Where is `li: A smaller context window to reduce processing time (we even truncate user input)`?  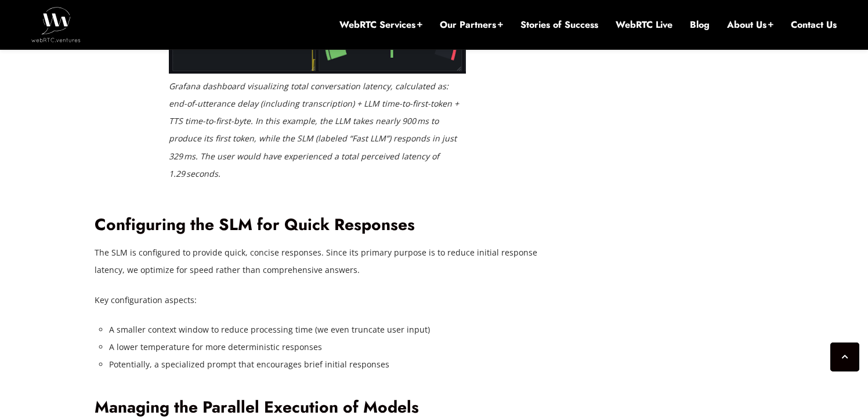 li: A smaller context window to reduce processing time (we even truncate user input) is located at coordinates (325, 330).